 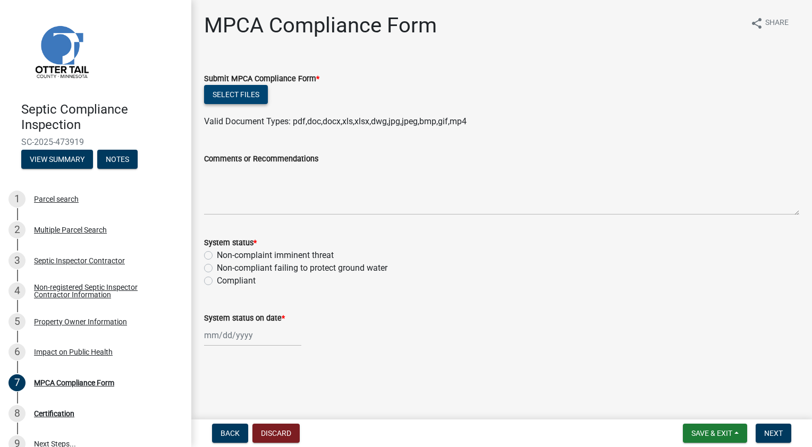 What do you see at coordinates (17, 261) in the screenshot?
I see `div: 3` at bounding box center [17, 261].